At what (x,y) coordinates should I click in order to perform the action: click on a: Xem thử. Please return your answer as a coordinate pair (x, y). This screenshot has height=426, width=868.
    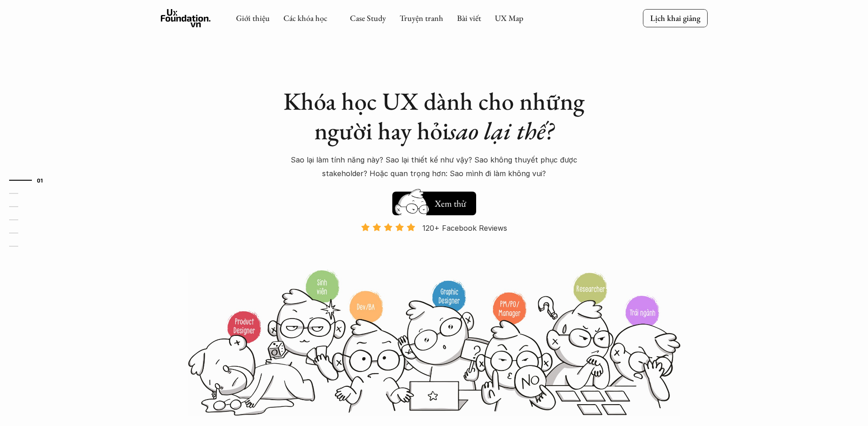
    Looking at the image, I should click on (434, 202).